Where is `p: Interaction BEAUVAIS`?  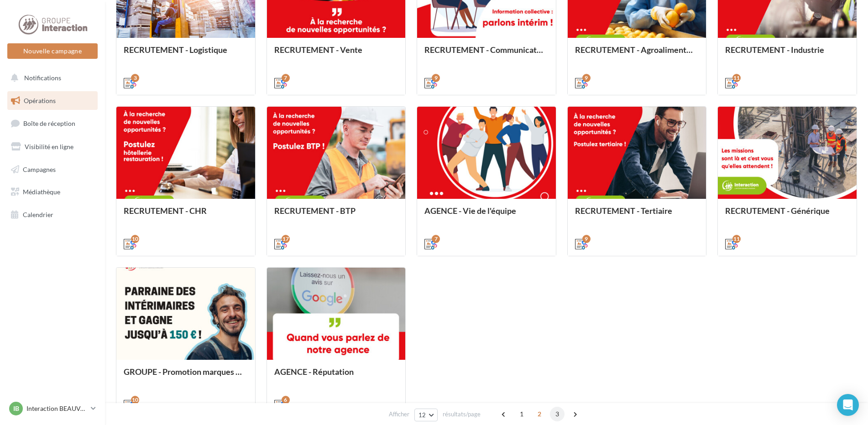
p: Interaction BEAUVAIS is located at coordinates (57, 409).